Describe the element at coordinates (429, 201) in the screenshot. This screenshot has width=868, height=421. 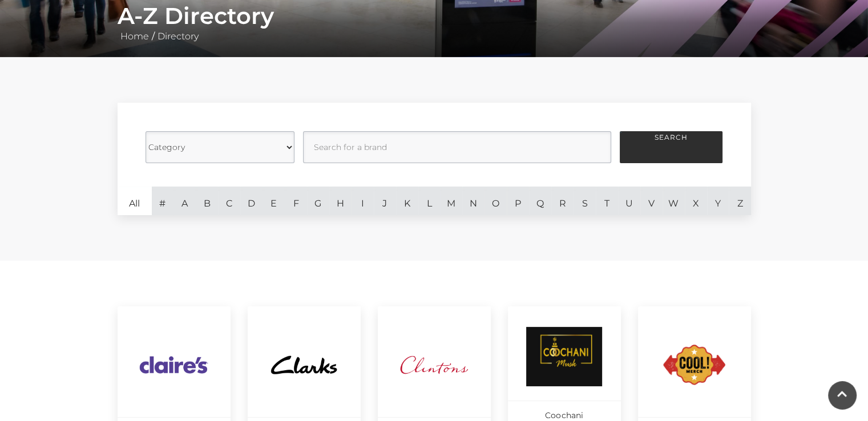
I see `a: L` at that location.